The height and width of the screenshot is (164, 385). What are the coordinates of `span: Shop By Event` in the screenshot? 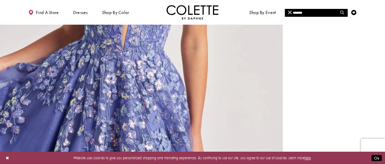 It's located at (263, 12).